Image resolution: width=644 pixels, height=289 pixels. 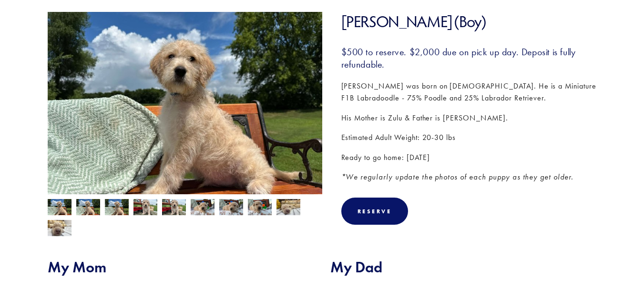 I want to click on h2: My Dad, so click(x=463, y=267).